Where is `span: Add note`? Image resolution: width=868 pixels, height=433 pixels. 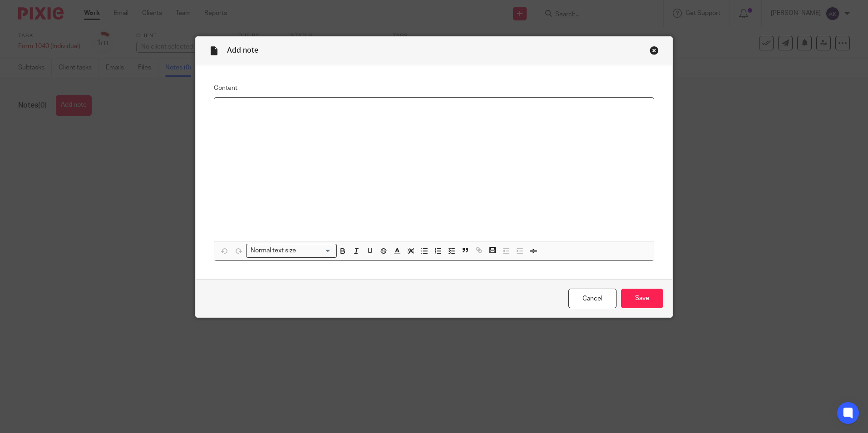
span: Add note is located at coordinates (243, 51).